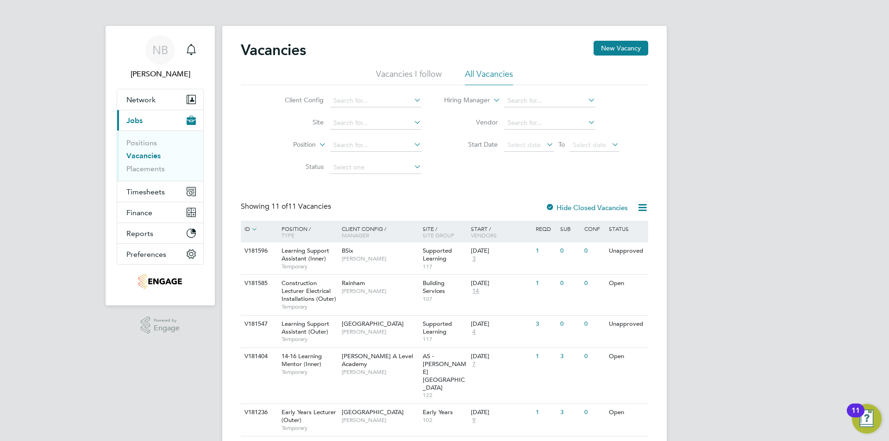 Image resolution: width=889 pixels, height=441 pixels. Describe the element at coordinates (273, 50) in the screenshot. I see `h2: Vacancies` at that location.